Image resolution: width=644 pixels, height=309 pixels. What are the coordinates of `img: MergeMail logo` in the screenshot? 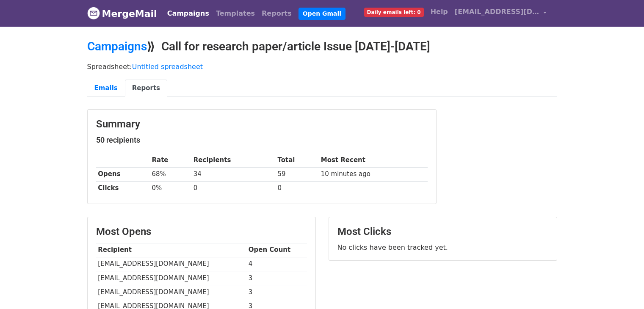 It's located at (93, 13).